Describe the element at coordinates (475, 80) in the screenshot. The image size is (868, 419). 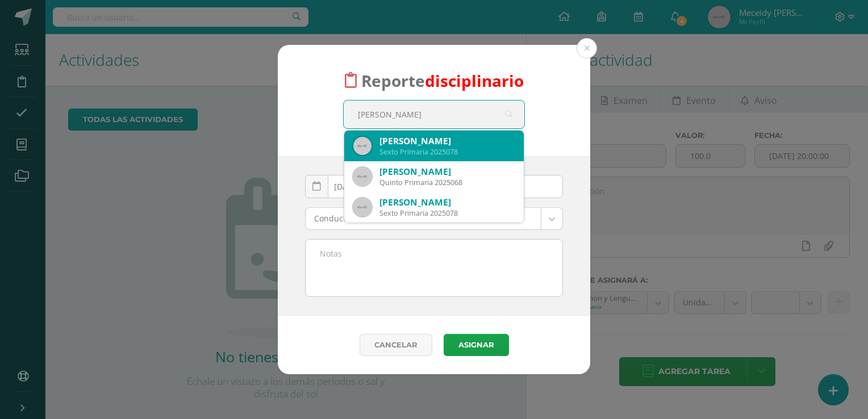
I see `font: disciplinario` at that location.